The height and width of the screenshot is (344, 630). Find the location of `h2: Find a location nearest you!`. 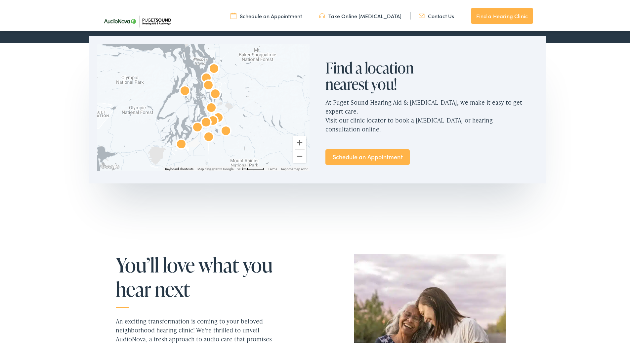

h2: Find a location nearest you! is located at coordinates (378, 74).